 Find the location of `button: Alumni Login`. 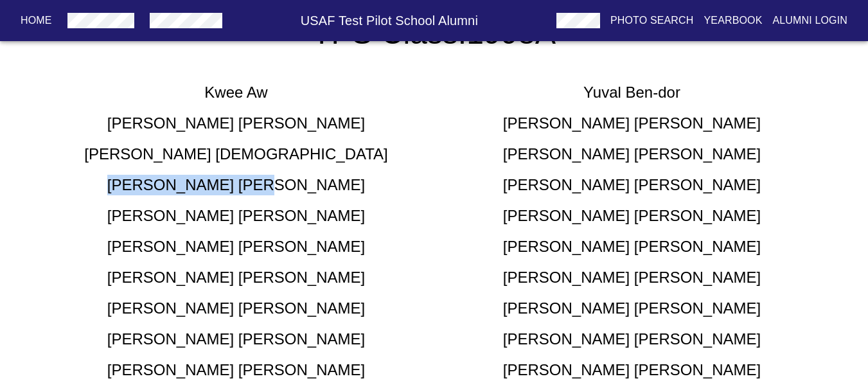

button: Alumni Login is located at coordinates (811, 21).